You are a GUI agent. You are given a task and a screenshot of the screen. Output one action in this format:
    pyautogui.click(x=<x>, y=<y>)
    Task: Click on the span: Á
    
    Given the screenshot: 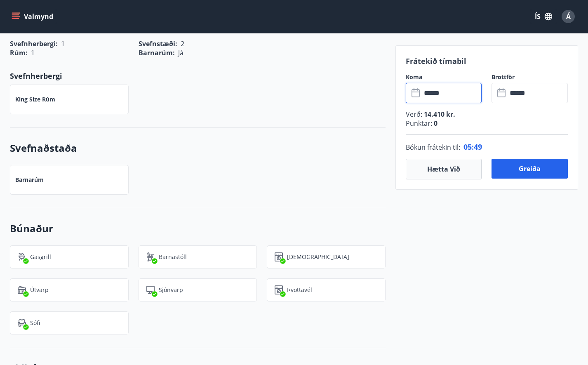 What is the action you would take?
    pyautogui.click(x=569, y=17)
    